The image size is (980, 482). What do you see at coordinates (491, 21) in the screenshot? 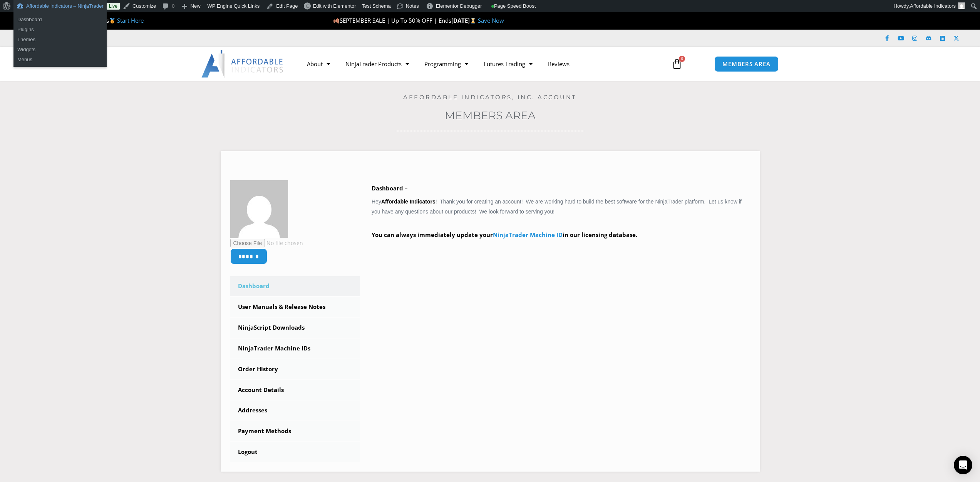
I see `a: Save Now` at bounding box center [491, 21].